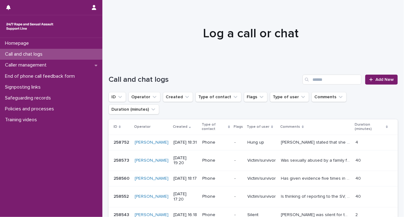  Describe the element at coordinates (178, 97) in the screenshot. I see `button: Created` at that location.